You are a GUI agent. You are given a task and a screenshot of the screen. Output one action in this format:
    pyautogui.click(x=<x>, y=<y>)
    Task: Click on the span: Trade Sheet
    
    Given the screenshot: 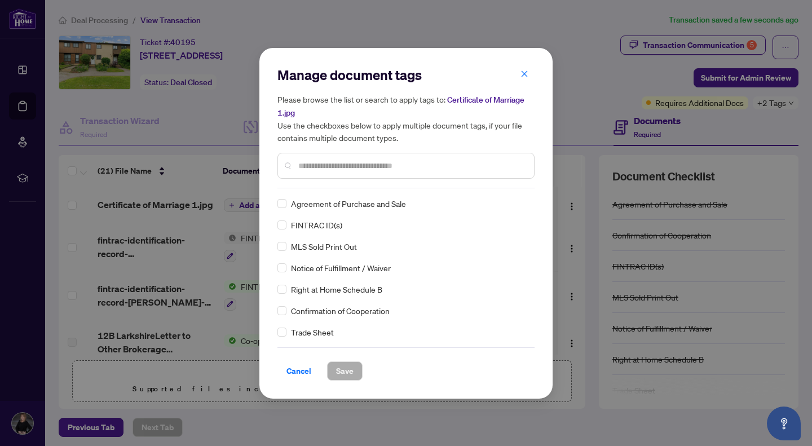 What is the action you would take?
    pyautogui.click(x=312, y=332)
    